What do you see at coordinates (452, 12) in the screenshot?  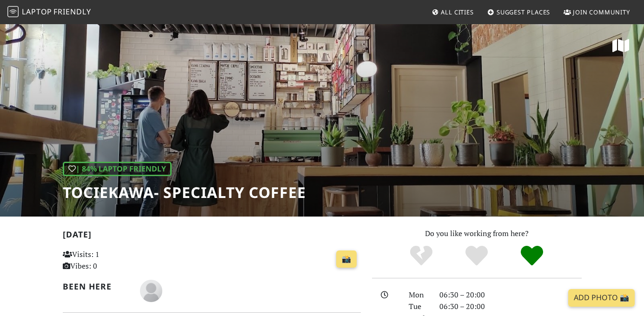 I see `a: All Cities` at bounding box center [452, 12].